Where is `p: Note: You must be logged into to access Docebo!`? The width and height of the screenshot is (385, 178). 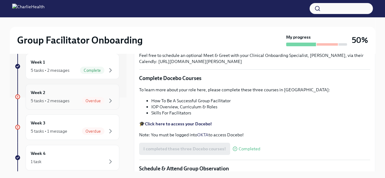
p: Note: You must be logged into to access Docebo! is located at coordinates (255, 135).